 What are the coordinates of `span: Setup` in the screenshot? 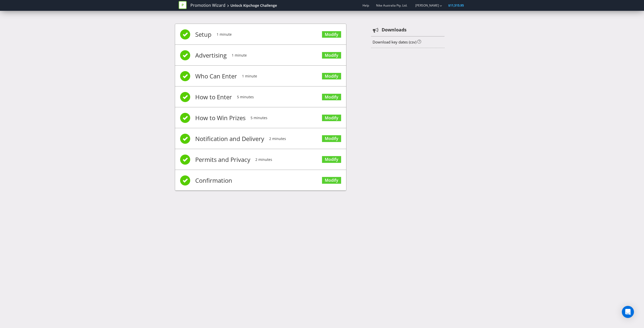 It's located at (203, 35).